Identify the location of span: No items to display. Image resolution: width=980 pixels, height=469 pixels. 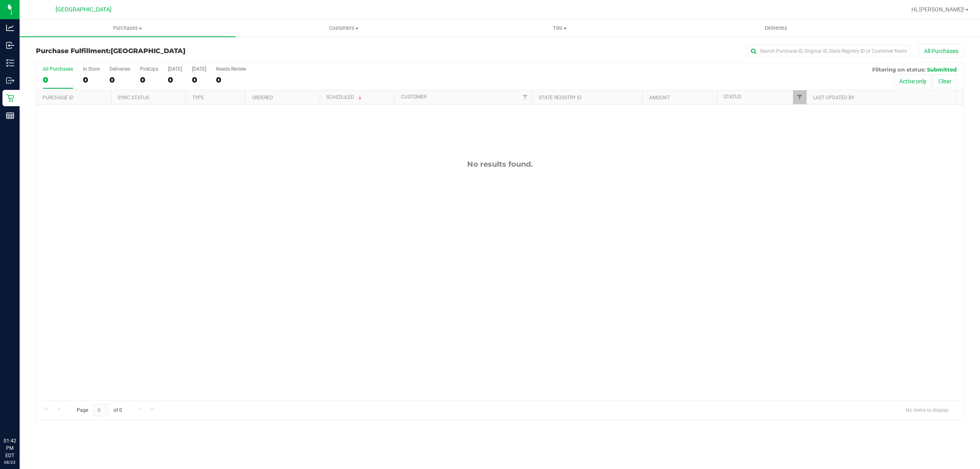
(927, 410).